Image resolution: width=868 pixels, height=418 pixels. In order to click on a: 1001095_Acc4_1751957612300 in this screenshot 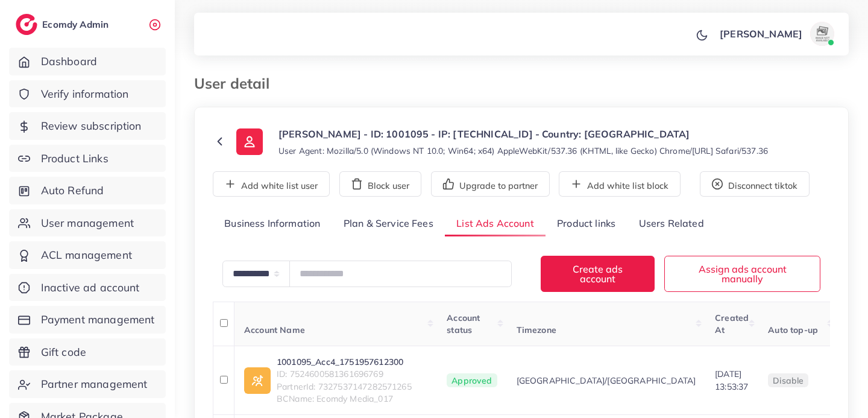, I will do `click(344, 361)`.